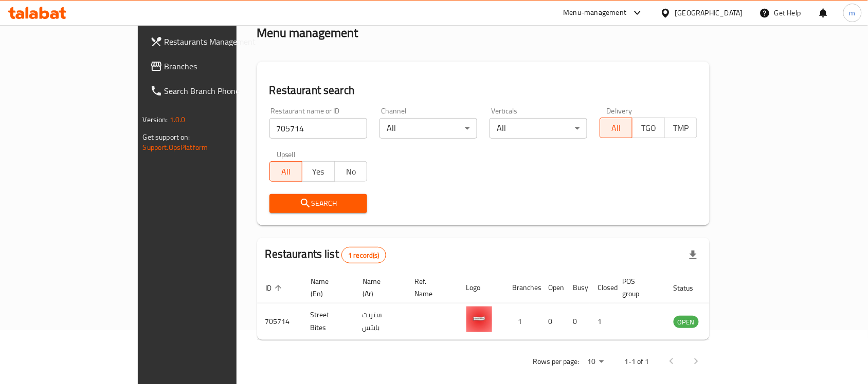 Image resolution: width=868 pixels, height=384 pixels. Describe the element at coordinates (578, 288) in the screenshot. I see `th: Busy` at that location.